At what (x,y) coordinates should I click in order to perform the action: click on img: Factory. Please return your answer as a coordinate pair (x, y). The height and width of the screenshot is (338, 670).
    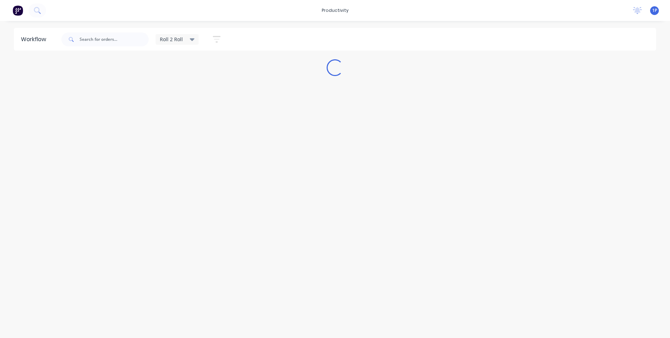
    Looking at the image, I should click on (18, 10).